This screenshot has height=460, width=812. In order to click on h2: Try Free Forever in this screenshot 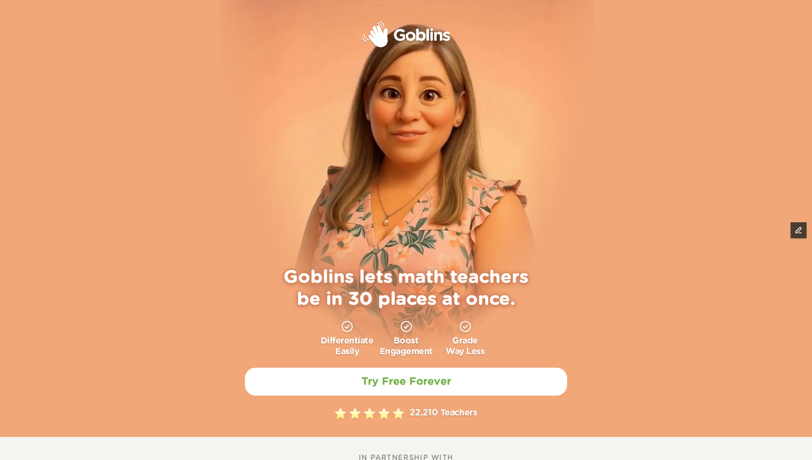, I will do `click(406, 382)`.